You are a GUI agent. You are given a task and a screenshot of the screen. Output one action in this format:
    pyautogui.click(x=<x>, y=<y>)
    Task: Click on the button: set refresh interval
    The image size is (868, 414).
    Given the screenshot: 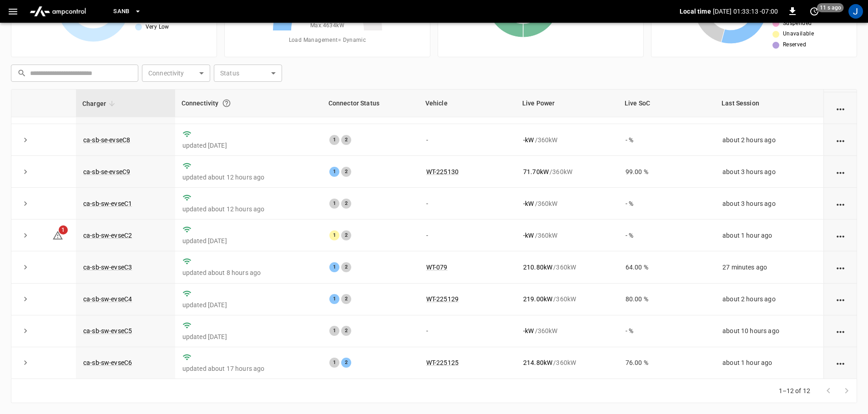 What is the action you would take?
    pyautogui.click(x=814, y=12)
    